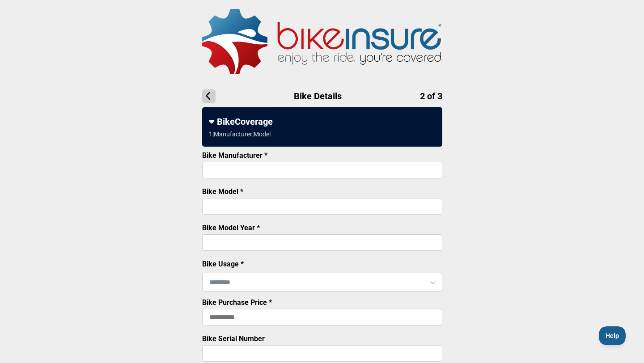 Image resolution: width=644 pixels, height=363 pixels. What do you see at coordinates (239, 134) in the screenshot?
I see `div: 1 | Manufacturer | Model` at bounding box center [239, 134].